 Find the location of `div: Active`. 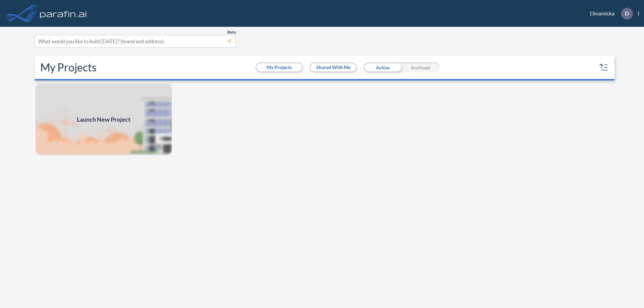

div: Active is located at coordinates (382, 67).